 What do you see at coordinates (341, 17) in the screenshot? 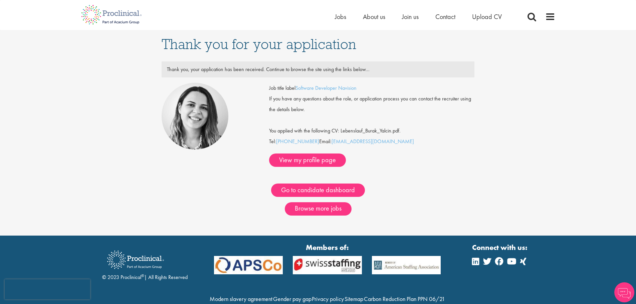
I see `a: Jobs` at bounding box center [341, 17].